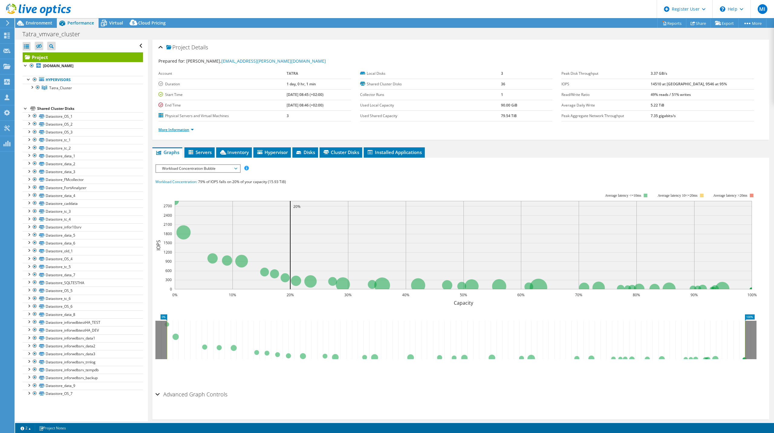  What do you see at coordinates (83, 314) in the screenshot?
I see `a: Datastore_data_8` at bounding box center [83, 314].